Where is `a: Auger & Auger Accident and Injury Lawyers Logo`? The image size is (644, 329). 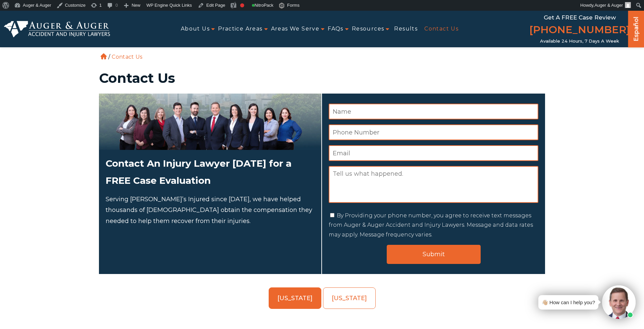 a: Auger & Auger Accident and Injury Lawyers Logo is located at coordinates (57, 29).